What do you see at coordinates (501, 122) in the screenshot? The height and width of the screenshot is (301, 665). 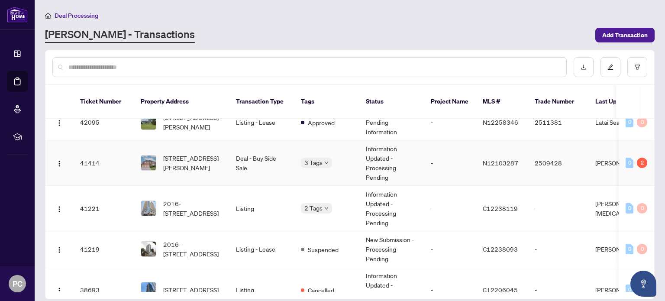 I see `span: N12258346` at bounding box center [501, 122].